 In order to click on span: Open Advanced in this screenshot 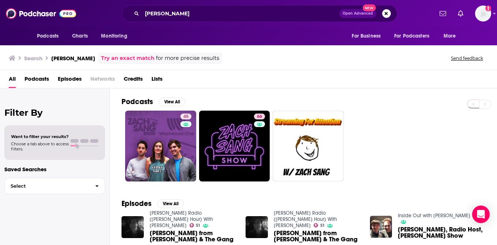, I will do `click(357, 14)`.